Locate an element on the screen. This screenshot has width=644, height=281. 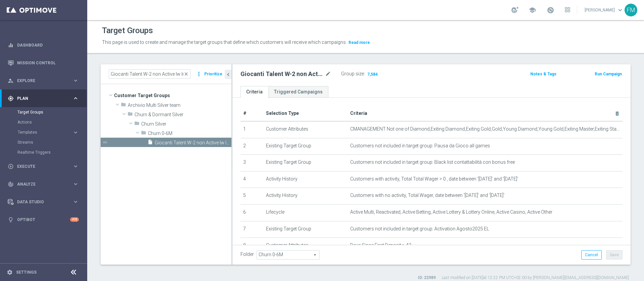
i: mode_edit is located at coordinates (328, 74).